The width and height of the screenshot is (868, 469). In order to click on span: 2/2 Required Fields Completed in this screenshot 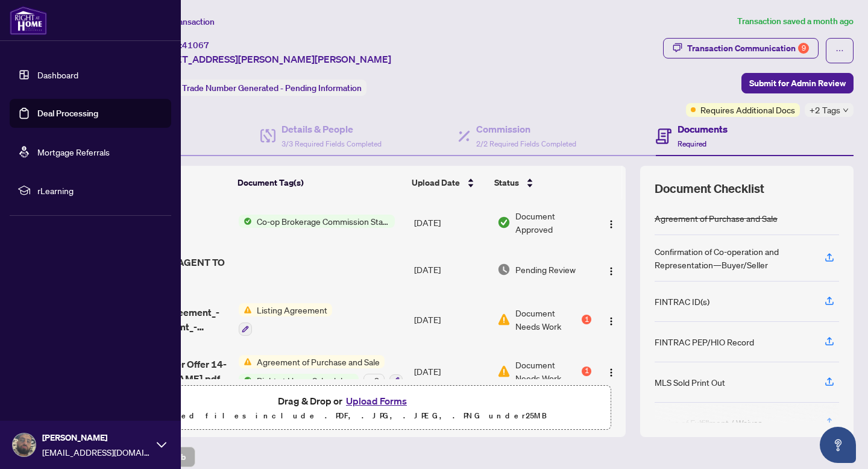, I will do `click(526, 143)`.